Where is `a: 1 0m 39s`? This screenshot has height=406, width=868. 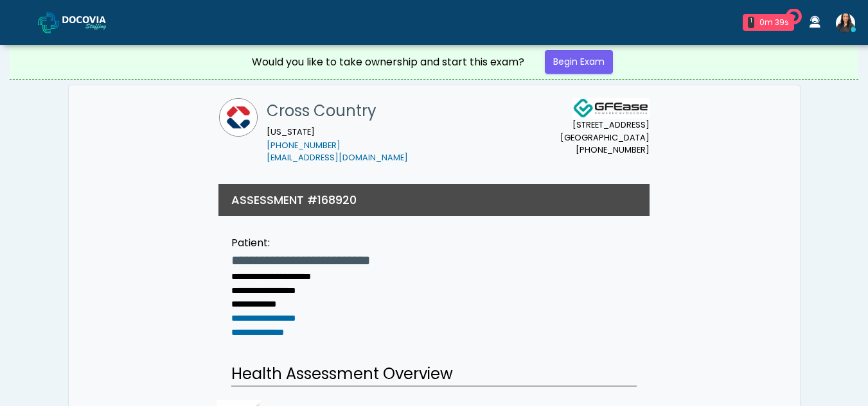
a: 1 0m 39s is located at coordinates (768, 22).